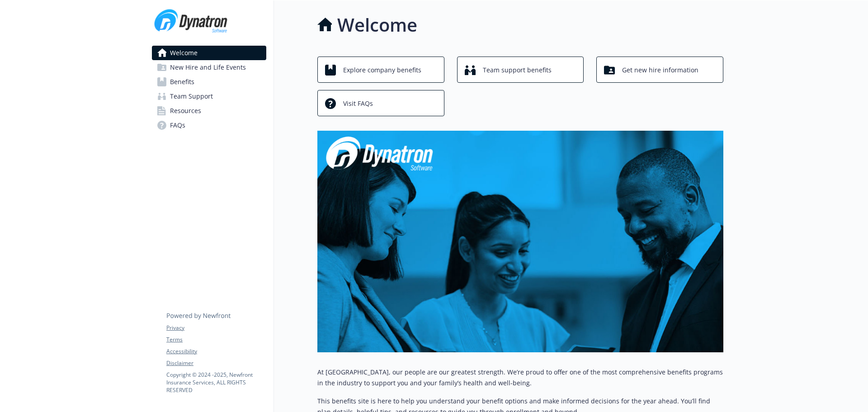 The image size is (868, 412). I want to click on button: Explore company benefits, so click(381, 70).